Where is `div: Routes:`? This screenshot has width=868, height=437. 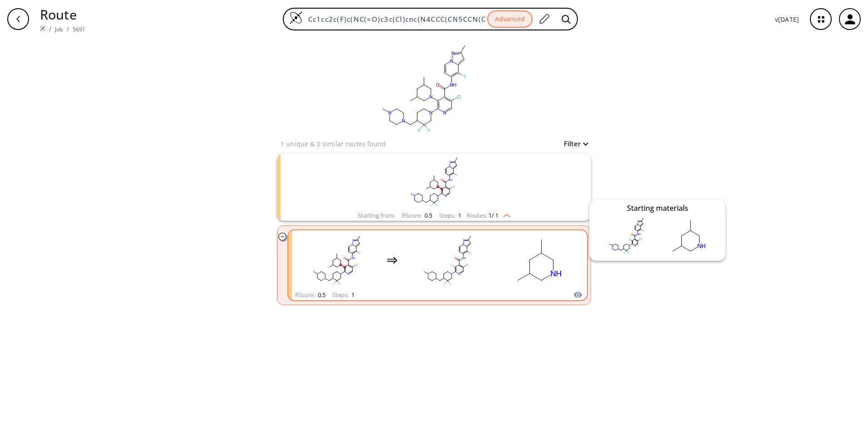 div: Routes: is located at coordinates (488, 215).